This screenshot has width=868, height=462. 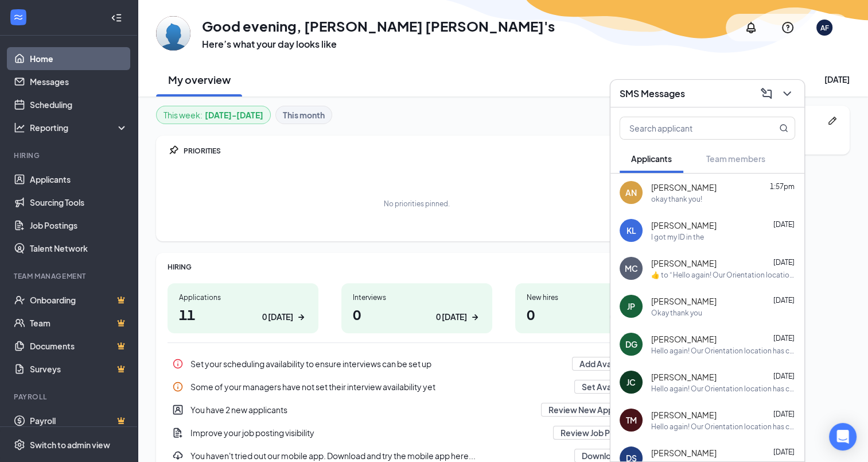 What do you see at coordinates (590, 297) in the screenshot?
I see `div: New hires` at bounding box center [590, 297].